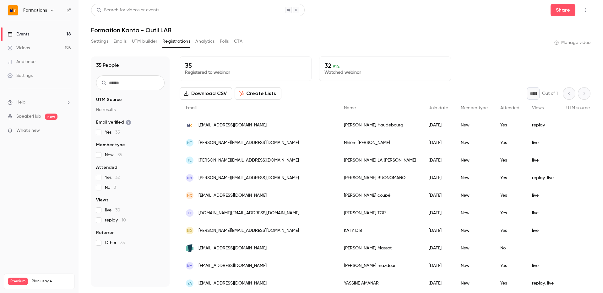 This screenshot has height=293, width=603. I want to click on p: Out of 1, so click(550, 94).